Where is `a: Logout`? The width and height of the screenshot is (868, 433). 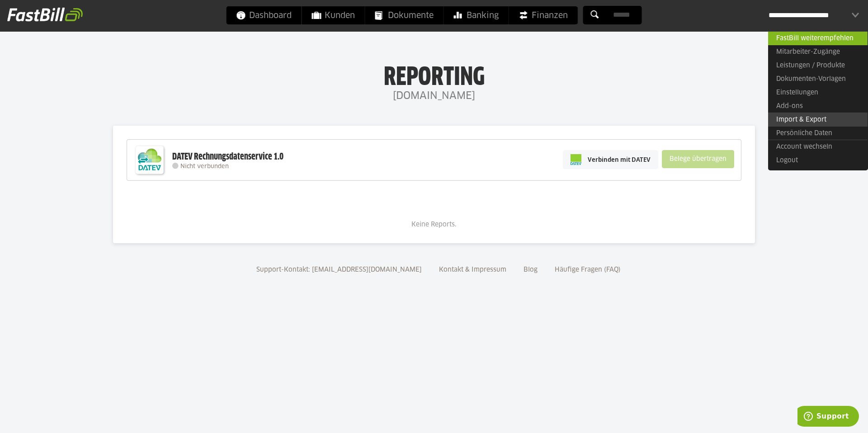 a: Logout is located at coordinates (818, 161).